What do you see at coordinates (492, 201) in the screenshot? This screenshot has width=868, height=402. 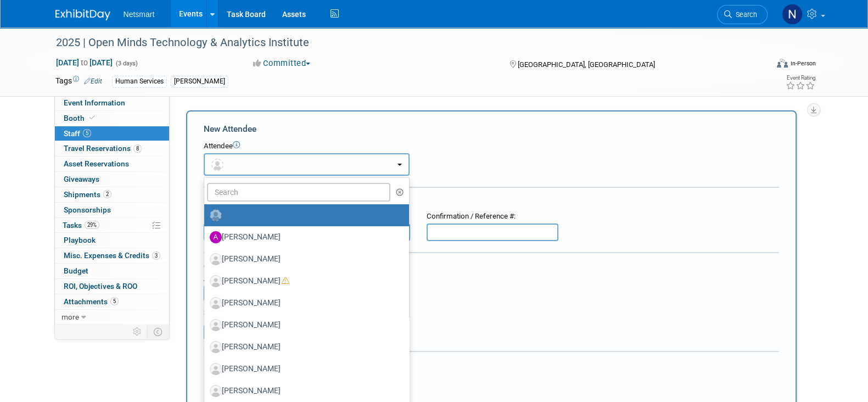 I see `div: Registration / Ticket Info (optional)` at bounding box center [492, 201].